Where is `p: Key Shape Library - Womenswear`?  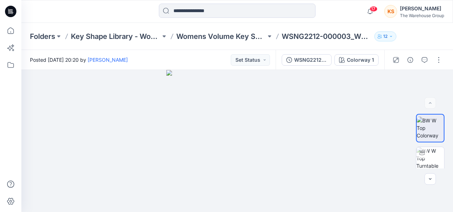
p: Key Shape Library - Womenswear is located at coordinates (116, 36).